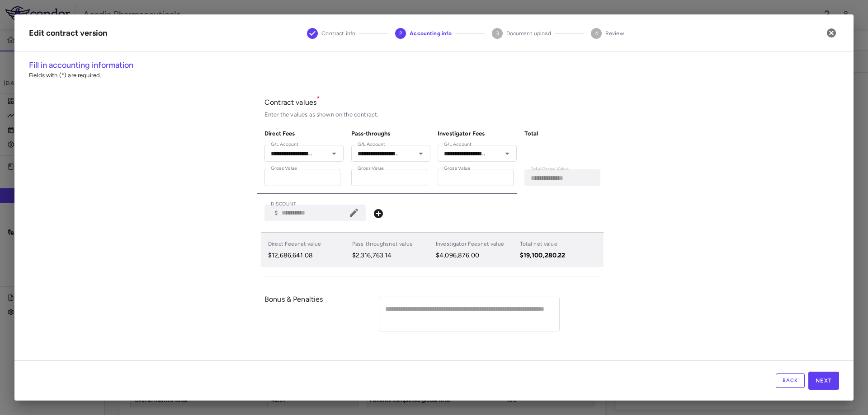 The width and height of the screenshot is (868, 415). I want to click on p: Investigator Fees net value, so click(476, 244).